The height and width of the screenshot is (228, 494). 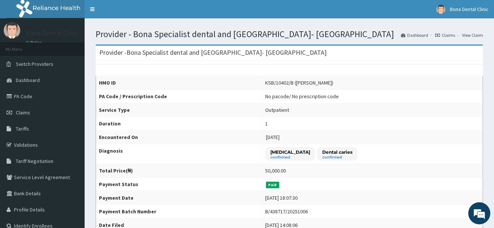 What do you see at coordinates (445, 35) in the screenshot?
I see `a: Claims` at bounding box center [445, 35].